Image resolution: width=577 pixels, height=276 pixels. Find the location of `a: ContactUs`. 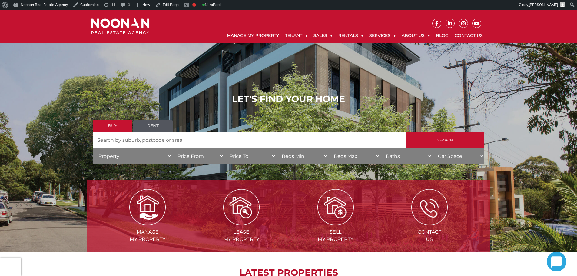

a: ContactUs is located at coordinates (430, 223).